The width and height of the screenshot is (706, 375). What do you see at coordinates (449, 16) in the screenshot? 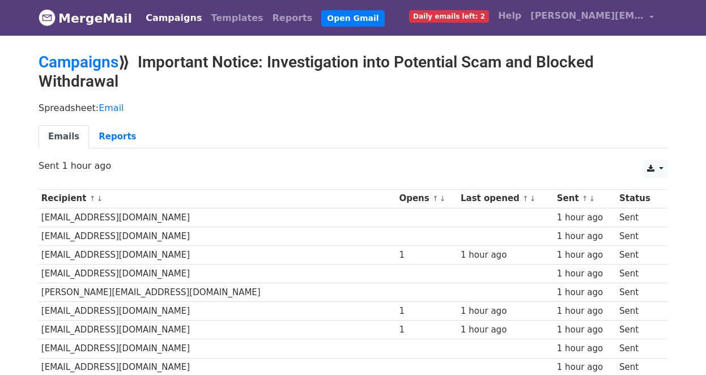
I see `span: Daily emails left: 2` at bounding box center [449, 16].